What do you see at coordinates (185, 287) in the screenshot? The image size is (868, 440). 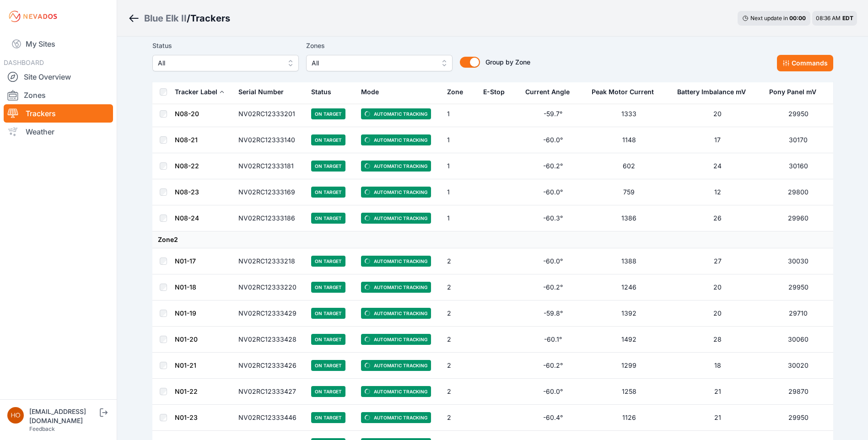 I see `a: N01-18` at bounding box center [185, 287].